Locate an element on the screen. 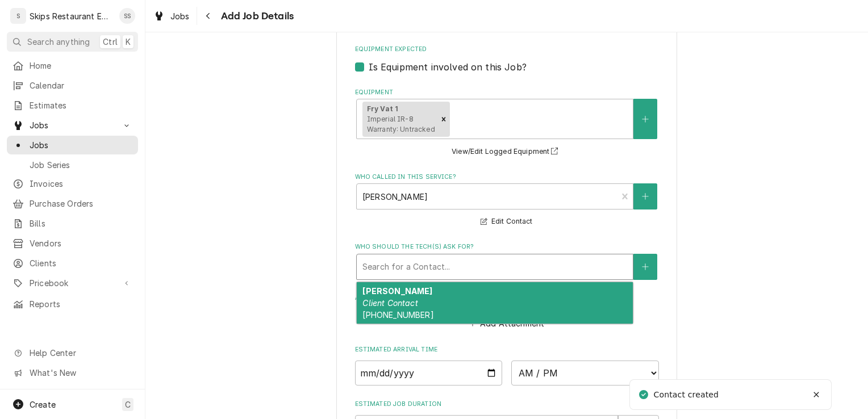 The height and width of the screenshot is (419, 868). span: Search anything is located at coordinates (59, 41).